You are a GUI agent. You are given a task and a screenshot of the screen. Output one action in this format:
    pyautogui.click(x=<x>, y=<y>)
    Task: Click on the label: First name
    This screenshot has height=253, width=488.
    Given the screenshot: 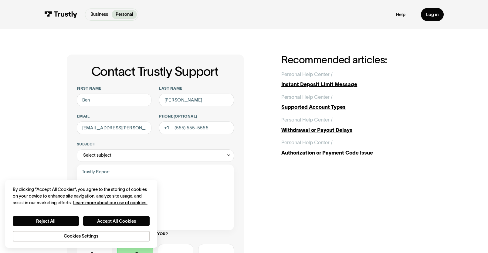 What is the action you would take?
    pyautogui.click(x=114, y=89)
    